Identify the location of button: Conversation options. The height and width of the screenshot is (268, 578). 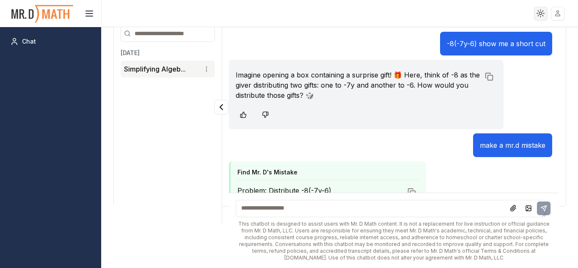
(206, 69).